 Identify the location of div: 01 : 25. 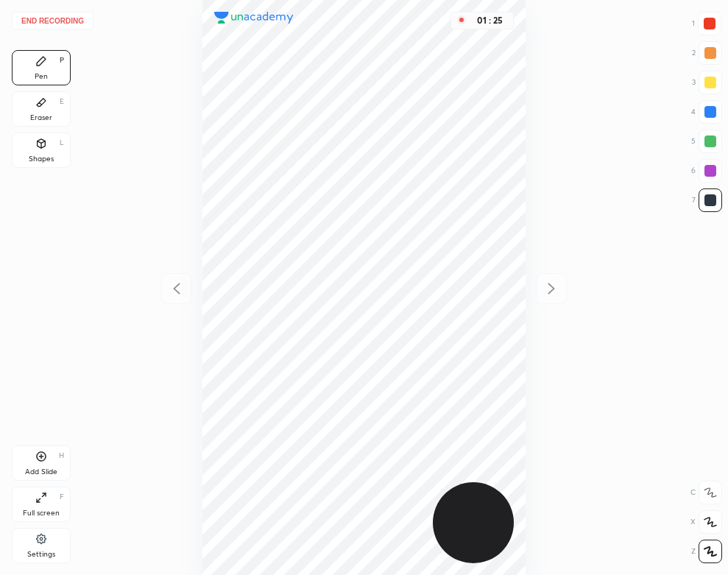
(490, 20).